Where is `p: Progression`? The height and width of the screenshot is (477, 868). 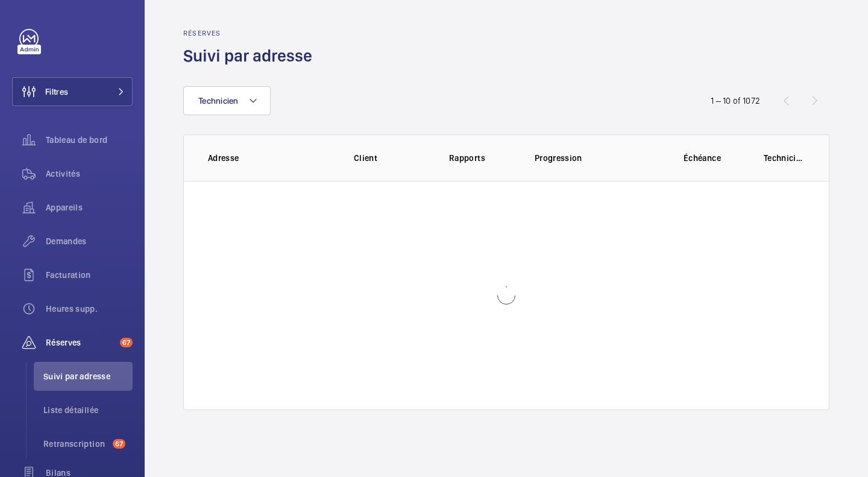 p: Progression is located at coordinates (597, 158).